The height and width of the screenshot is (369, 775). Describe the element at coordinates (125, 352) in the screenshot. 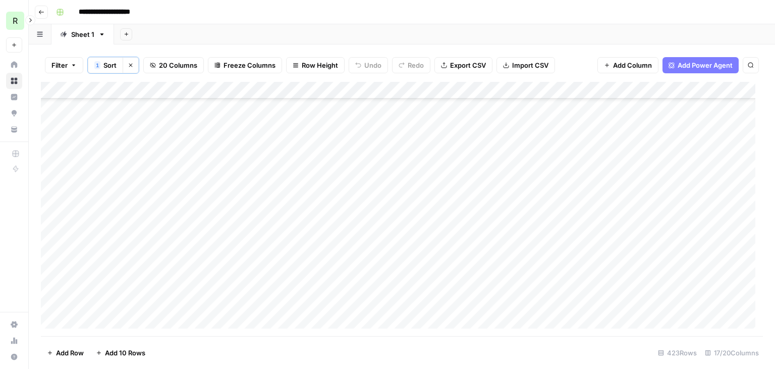

I see `span: Add 10 Rows` at that location.